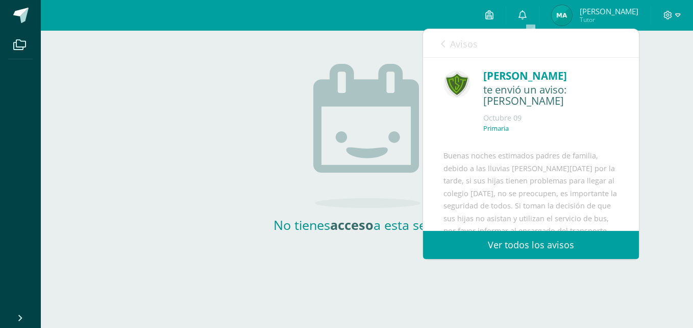 This screenshot has width=693, height=328. What do you see at coordinates (367, 136) in the screenshot?
I see `img: no_activities.png` at bounding box center [367, 136].